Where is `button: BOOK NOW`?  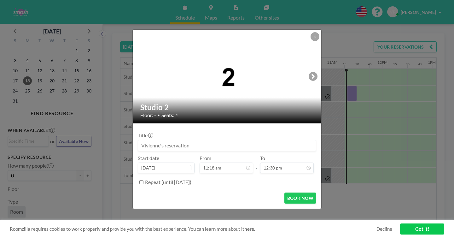 button: BOOK NOW is located at coordinates (300, 198).